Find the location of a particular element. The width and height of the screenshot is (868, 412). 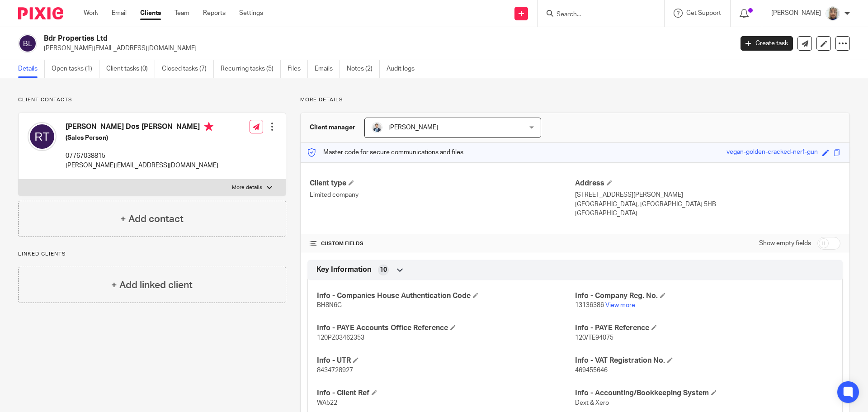

a: Work is located at coordinates (91, 13).